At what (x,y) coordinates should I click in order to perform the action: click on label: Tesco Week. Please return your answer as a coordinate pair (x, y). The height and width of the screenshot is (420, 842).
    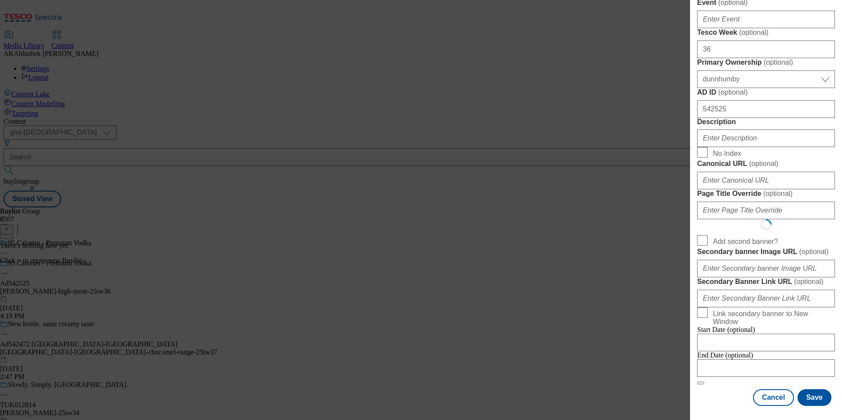
    Looking at the image, I should click on (766, 33).